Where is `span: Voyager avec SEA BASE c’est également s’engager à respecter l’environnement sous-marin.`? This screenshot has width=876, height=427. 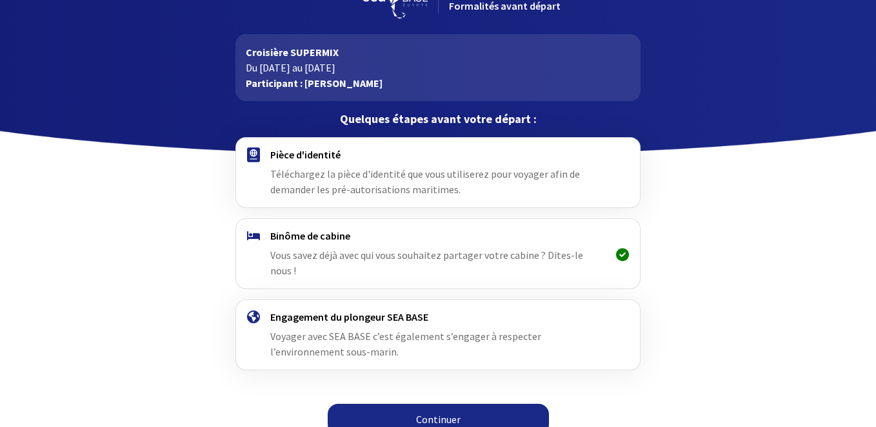 span: Voyager avec SEA BASE c’est également s’engager à respecter l’environnement sous-marin. is located at coordinates (406, 344).